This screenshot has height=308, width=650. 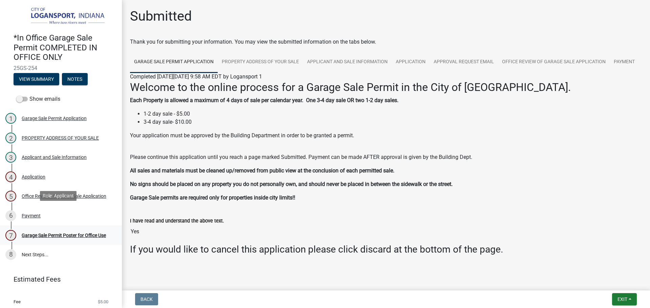 I want to click on a: Approval Request Email, so click(x=463, y=62).